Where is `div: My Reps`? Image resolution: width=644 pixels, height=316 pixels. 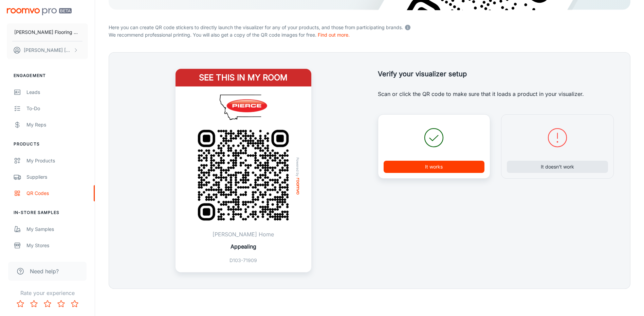 div: My Reps is located at coordinates (57, 125).